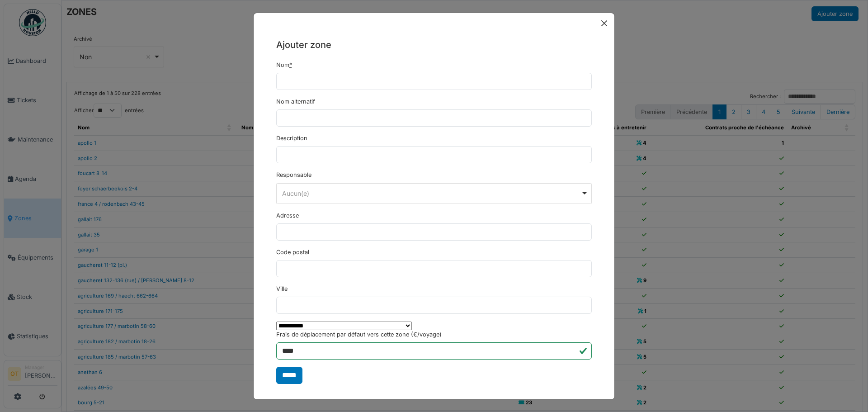 The height and width of the screenshot is (412, 868). Describe the element at coordinates (282, 289) in the screenshot. I see `label: Ville` at that location.